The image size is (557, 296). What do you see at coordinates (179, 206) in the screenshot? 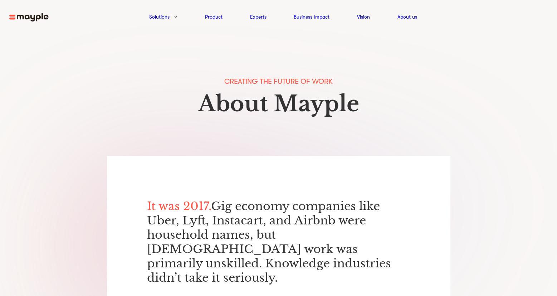
I see `span: It was 2017.` at bounding box center [179, 206].